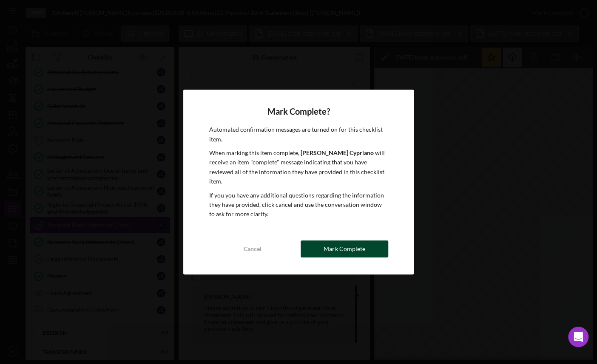 The height and width of the screenshot is (364, 597). I want to click on p: If you you have any additional questions regarding the information they have provided, click canc..., so click(298, 204).